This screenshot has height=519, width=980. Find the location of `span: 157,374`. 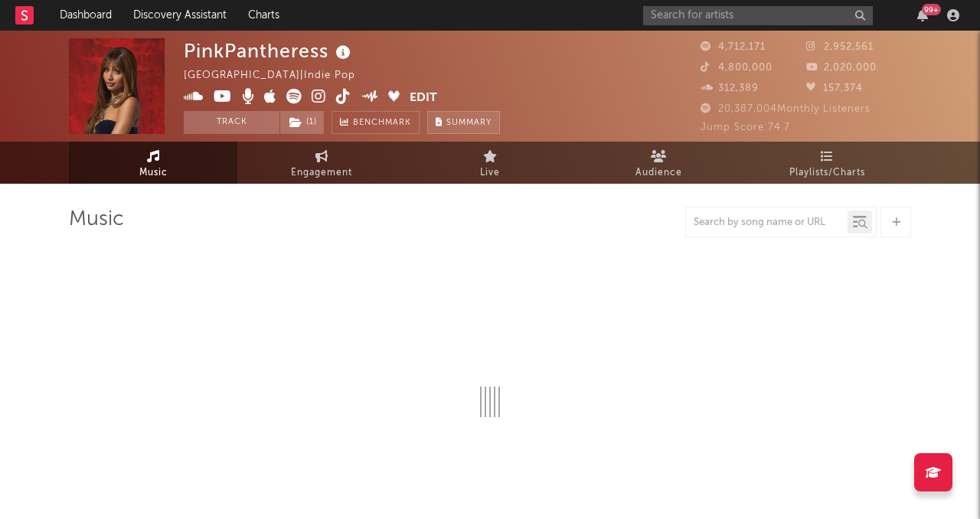

span: 157,374 is located at coordinates (834, 88).